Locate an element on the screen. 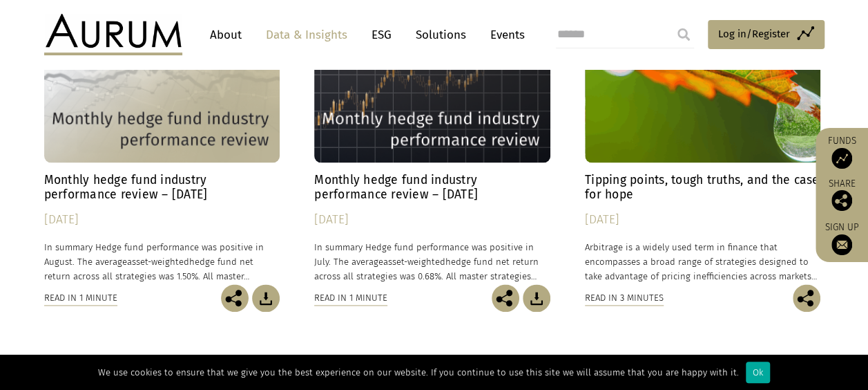  a: Log in/Register is located at coordinates (765, 35).